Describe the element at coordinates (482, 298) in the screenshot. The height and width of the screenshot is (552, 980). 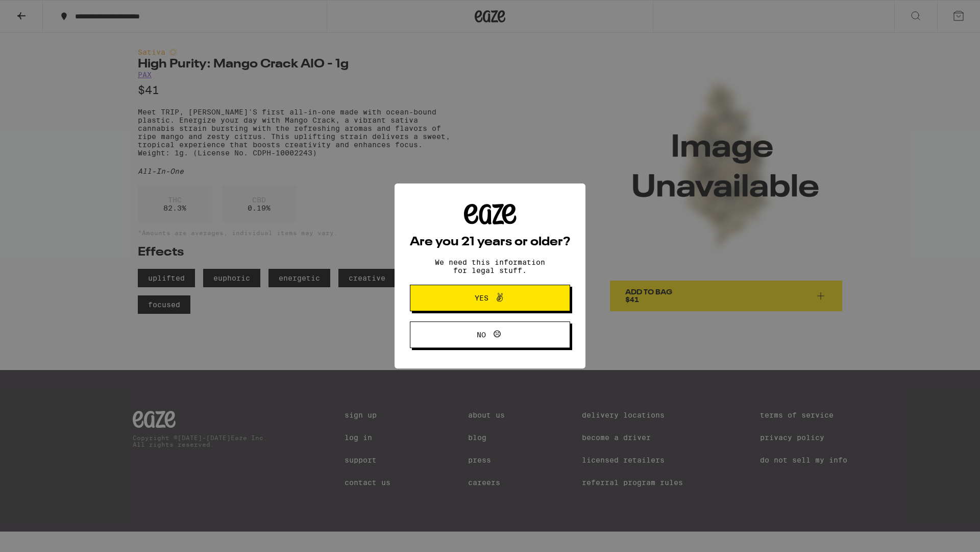
I see `span: Yes` at that location.